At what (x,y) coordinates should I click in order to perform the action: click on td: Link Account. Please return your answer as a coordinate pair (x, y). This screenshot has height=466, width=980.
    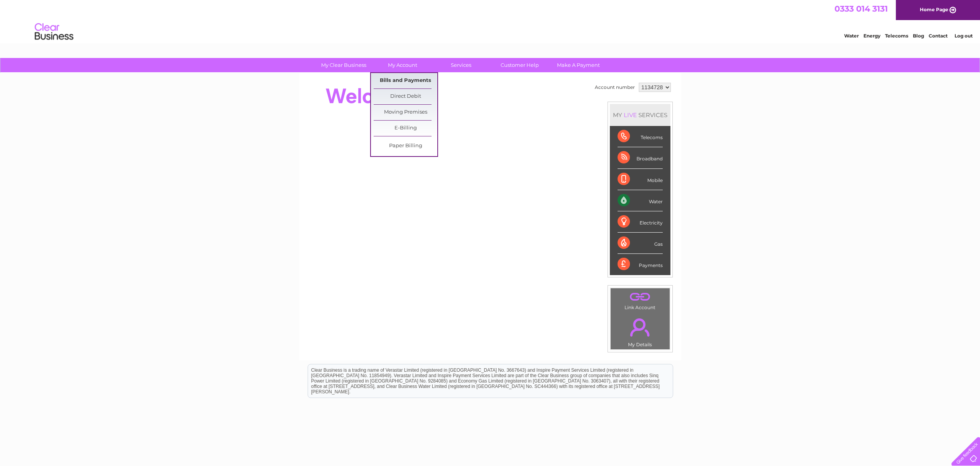
    Looking at the image, I should click on (640, 299).